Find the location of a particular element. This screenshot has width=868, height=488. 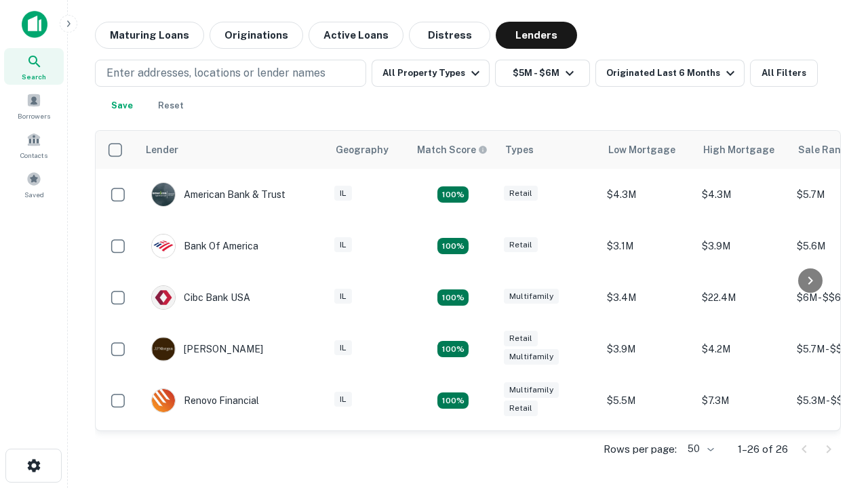

span: Borrowers is located at coordinates (34, 116).